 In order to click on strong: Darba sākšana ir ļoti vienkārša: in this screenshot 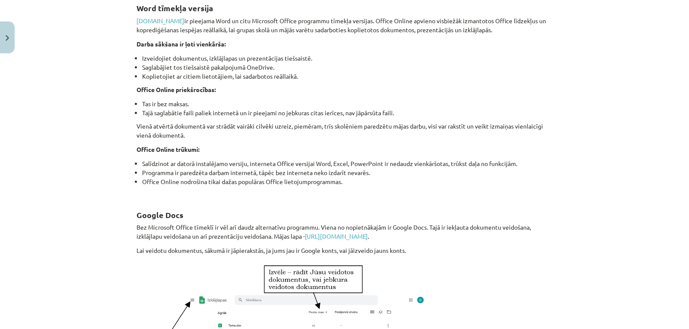, I will do `click(181, 44)`.